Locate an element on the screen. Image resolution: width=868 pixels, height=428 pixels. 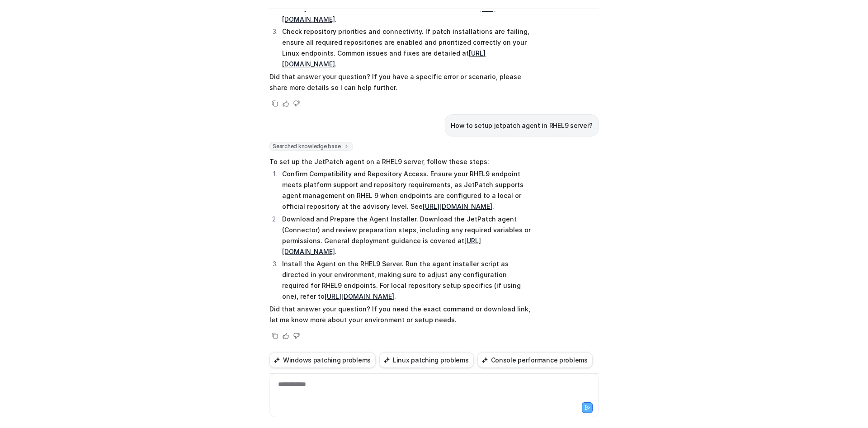
p: To set up the JetPatch agent on a RHEL9 server, follow these steps: is located at coordinates (401, 162).